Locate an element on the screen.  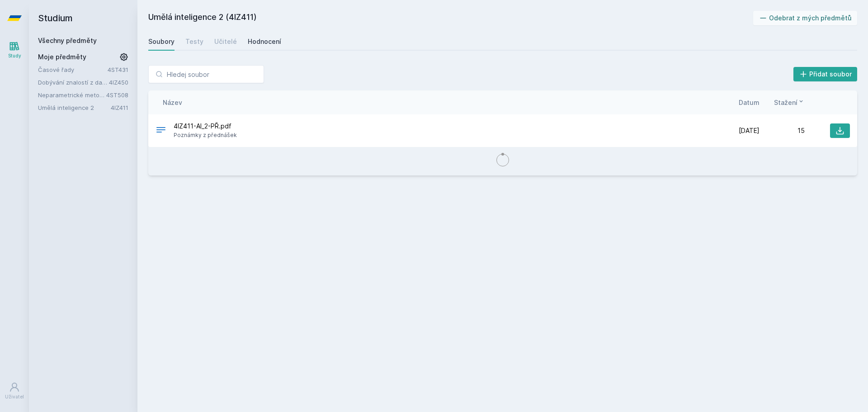
div: Study is located at coordinates (14, 56).